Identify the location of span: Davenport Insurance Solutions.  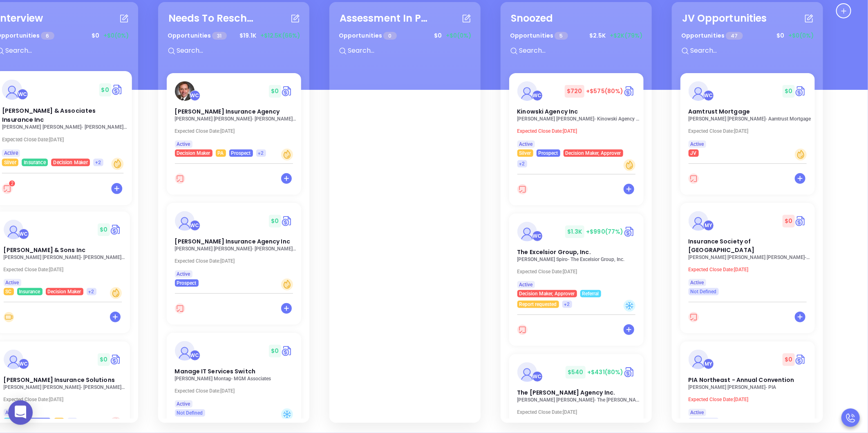
(59, 380).